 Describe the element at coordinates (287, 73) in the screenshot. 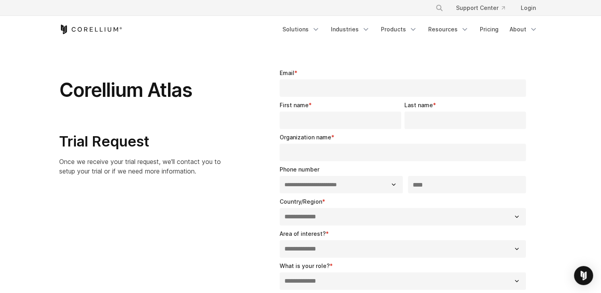

I see `span: Email` at that location.